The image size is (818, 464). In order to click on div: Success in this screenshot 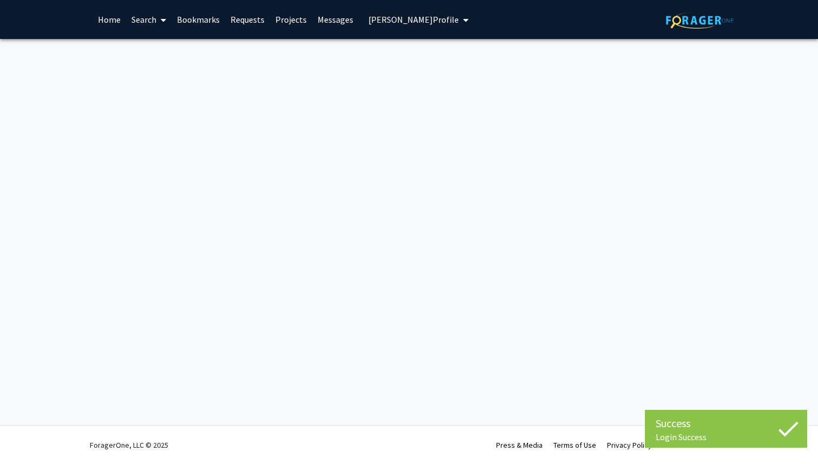, I will do `click(726, 423)`.